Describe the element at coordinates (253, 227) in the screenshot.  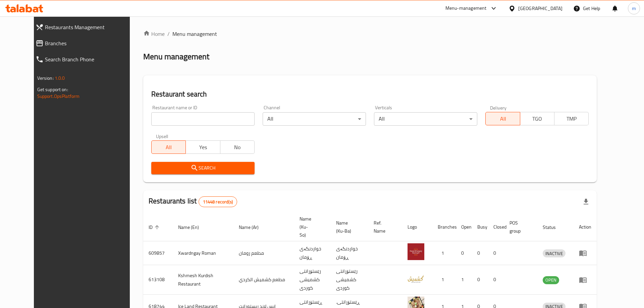
I see `span: Name (Ar)` at that location.